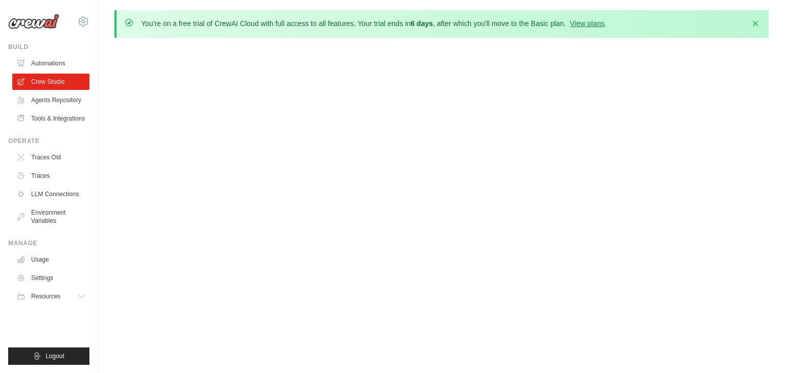 The height and width of the screenshot is (373, 785). I want to click on a: Environment Variables, so click(51, 217).